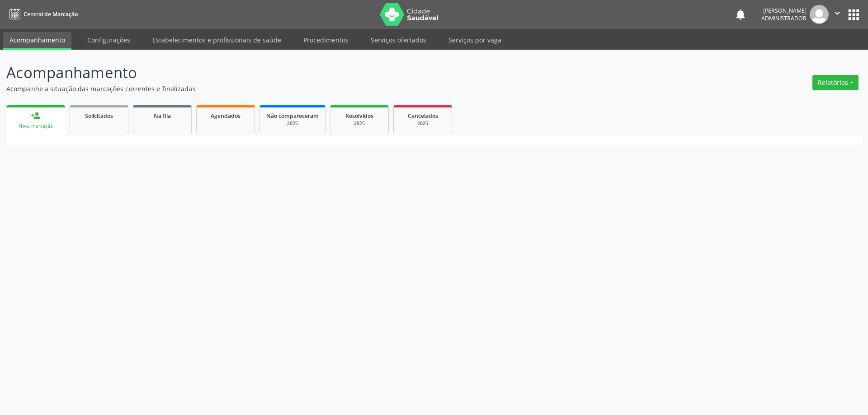 This screenshot has height=415, width=868. What do you see at coordinates (37, 41) in the screenshot?
I see `a: Acompanhamento` at bounding box center [37, 41].